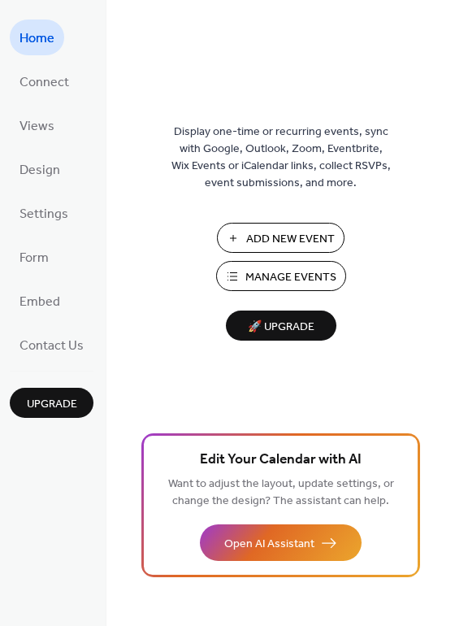  What do you see at coordinates (44, 81) in the screenshot?
I see `a: Connect` at bounding box center [44, 81].